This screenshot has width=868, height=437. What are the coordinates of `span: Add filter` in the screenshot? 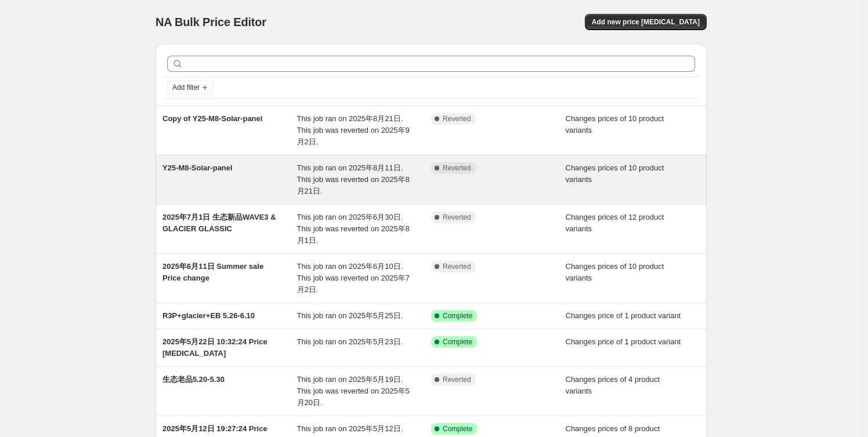 It's located at (186, 87).